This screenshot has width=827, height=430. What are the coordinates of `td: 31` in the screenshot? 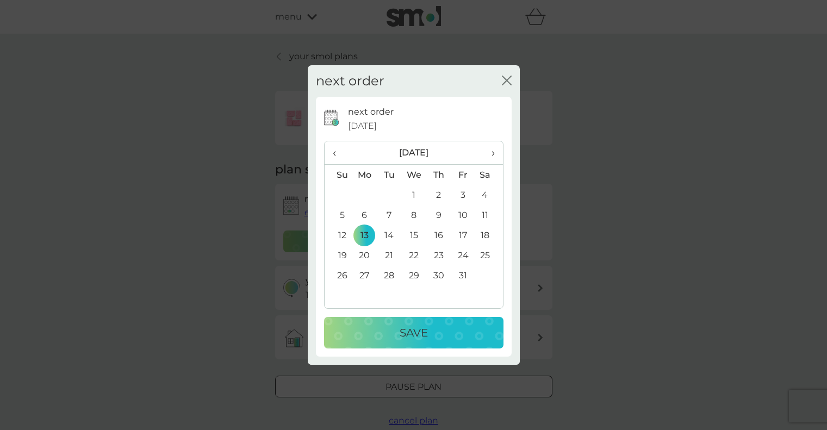 It's located at (463, 275).